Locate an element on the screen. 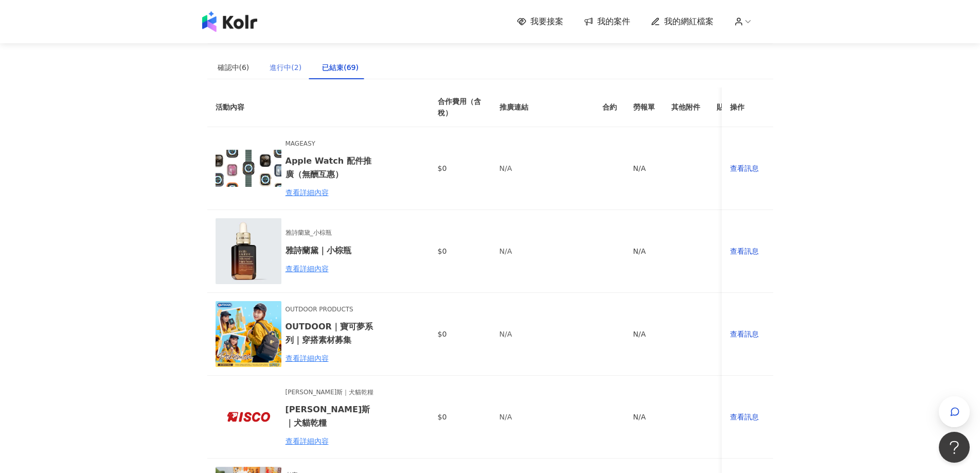 The image size is (980, 473). img: 雅詩蘭黛｜小棕瓶 is located at coordinates (248, 251).